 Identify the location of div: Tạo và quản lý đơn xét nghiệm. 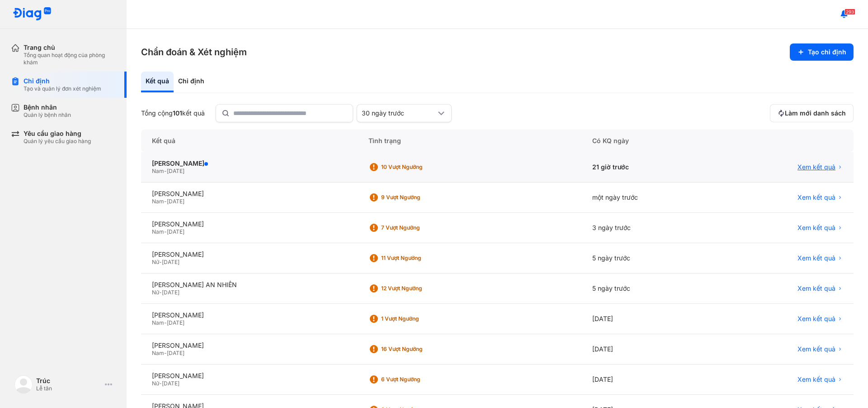
(63, 89).